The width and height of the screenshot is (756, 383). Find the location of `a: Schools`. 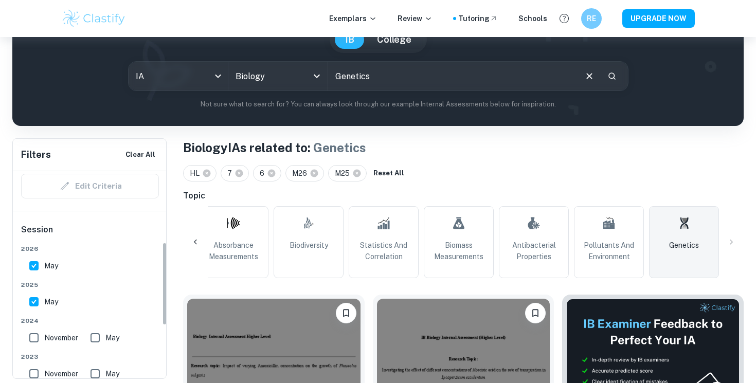

a: Schools is located at coordinates (533, 19).